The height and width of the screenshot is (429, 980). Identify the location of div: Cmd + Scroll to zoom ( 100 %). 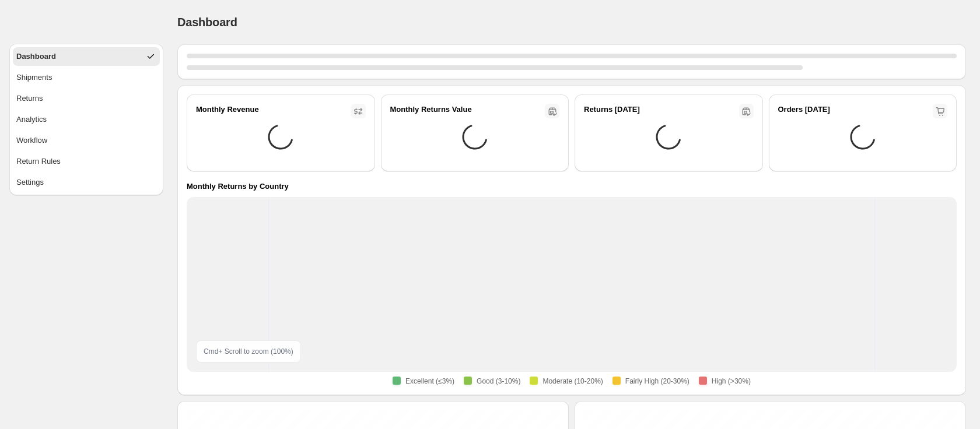
(249, 351).